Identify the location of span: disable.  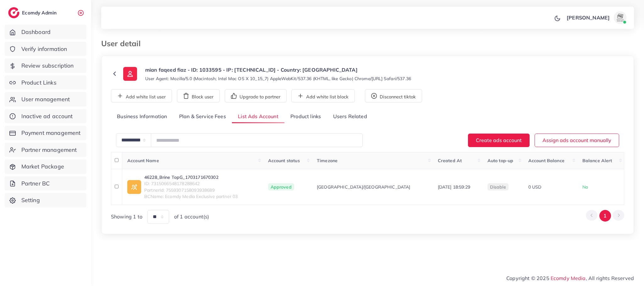
(498, 187).